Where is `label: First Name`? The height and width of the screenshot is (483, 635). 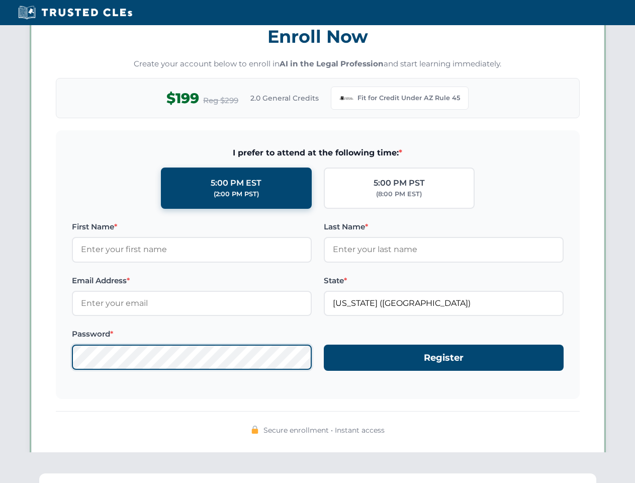 label: First Name is located at coordinates (192, 227).